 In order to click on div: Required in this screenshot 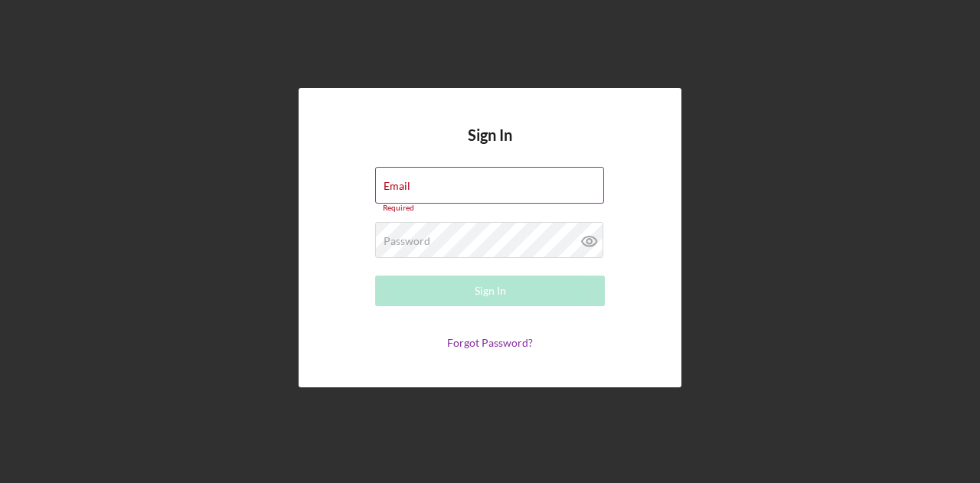, I will do `click(490, 208)`.